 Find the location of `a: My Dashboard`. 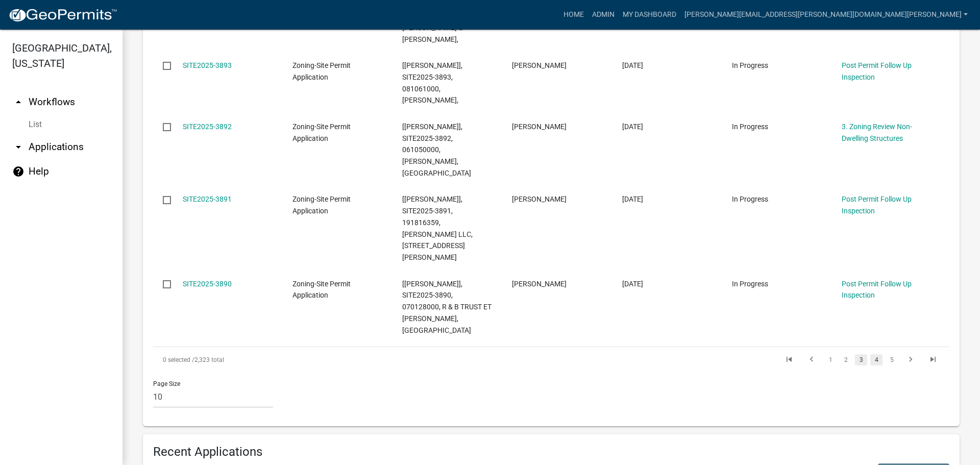

a: My Dashboard is located at coordinates (649, 15).